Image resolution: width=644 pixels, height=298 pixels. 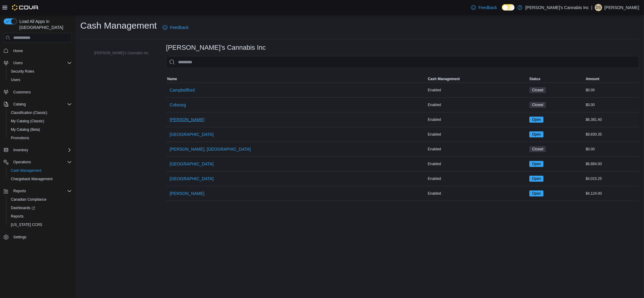 What do you see at coordinates (20, 238) in the screenshot?
I see `span: Settings` at bounding box center [20, 238].